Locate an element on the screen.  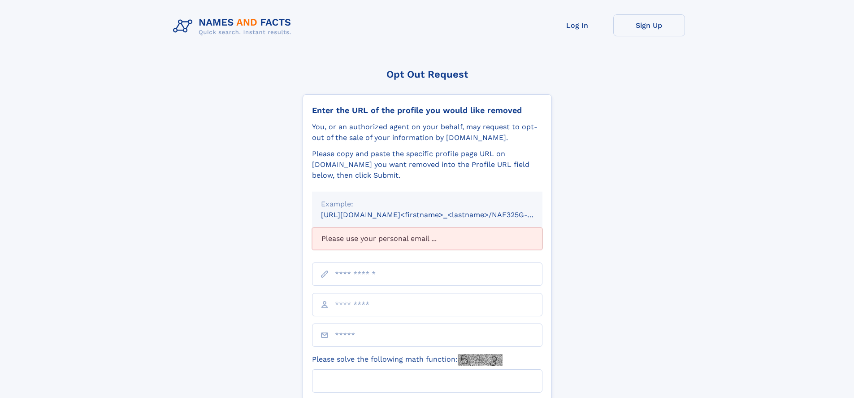
label: Please solve the following math function: is located at coordinates (407, 360).